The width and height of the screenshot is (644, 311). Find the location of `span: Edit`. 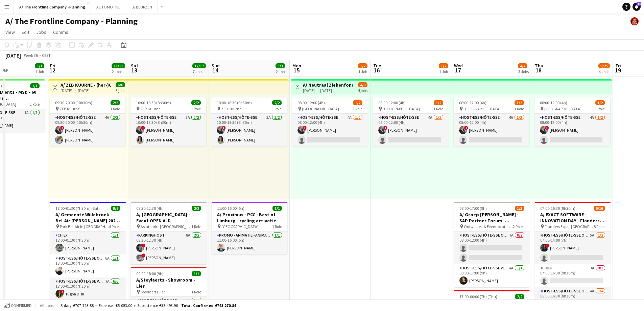

span: Edit is located at coordinates (25, 32).